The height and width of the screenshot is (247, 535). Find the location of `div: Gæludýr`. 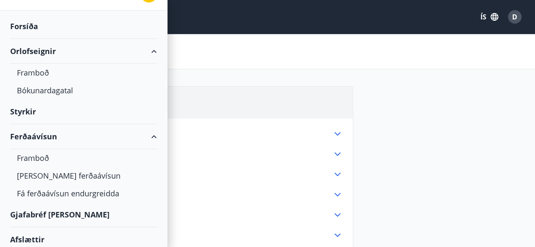

div: Gæludýr is located at coordinates (181, 215).